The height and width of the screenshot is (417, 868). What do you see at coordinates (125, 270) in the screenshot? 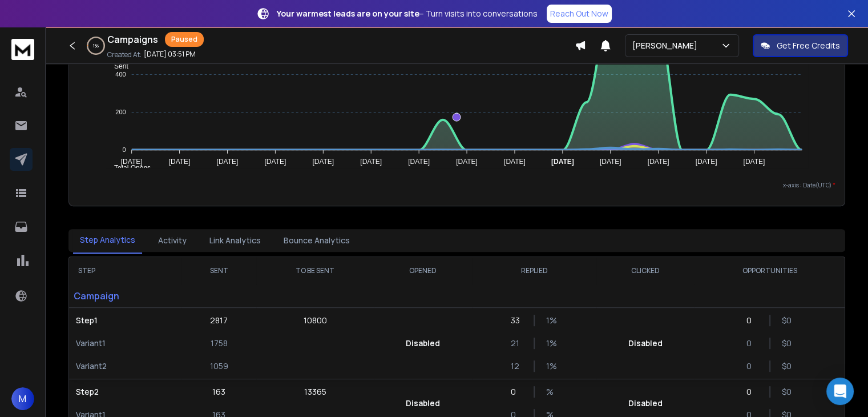
I see `th: STEP` at bounding box center [125, 270].